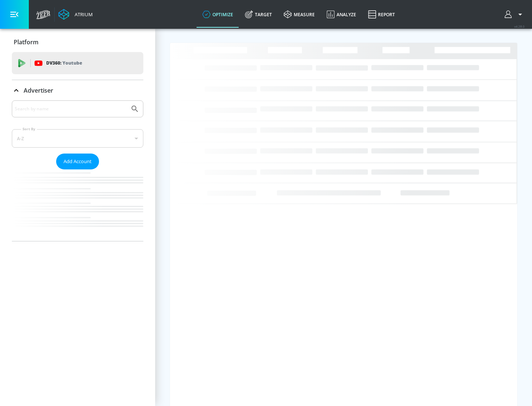 This screenshot has height=406, width=532. Describe the element at coordinates (72, 63) in the screenshot. I see `p: Youtube` at that location.